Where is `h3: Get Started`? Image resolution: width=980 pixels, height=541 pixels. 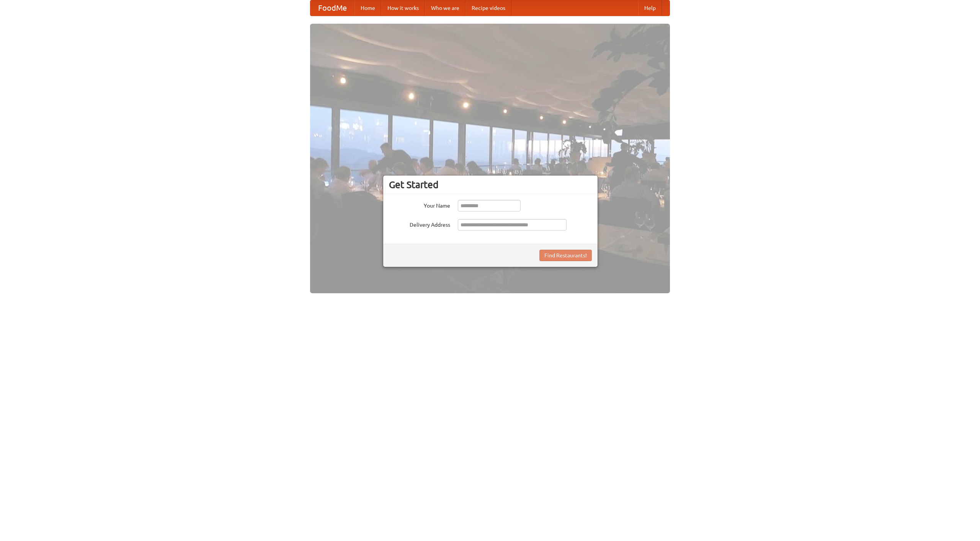 h3: Get Started is located at coordinates (490, 185).